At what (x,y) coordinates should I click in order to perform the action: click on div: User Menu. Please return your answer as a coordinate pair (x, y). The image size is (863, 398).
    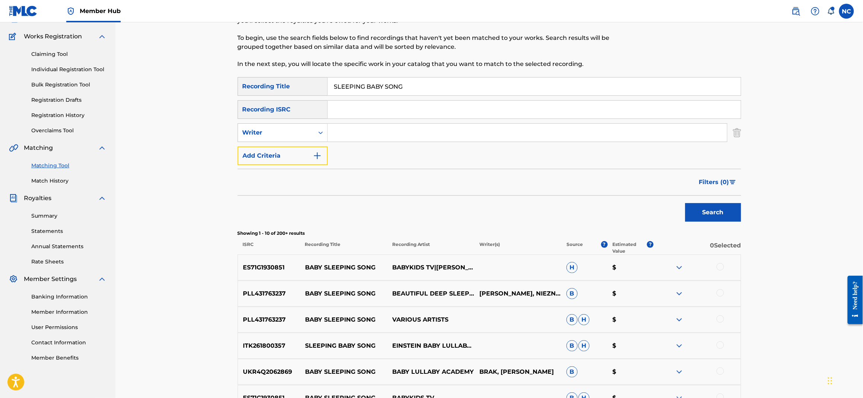
    Looking at the image, I should click on (847, 11).